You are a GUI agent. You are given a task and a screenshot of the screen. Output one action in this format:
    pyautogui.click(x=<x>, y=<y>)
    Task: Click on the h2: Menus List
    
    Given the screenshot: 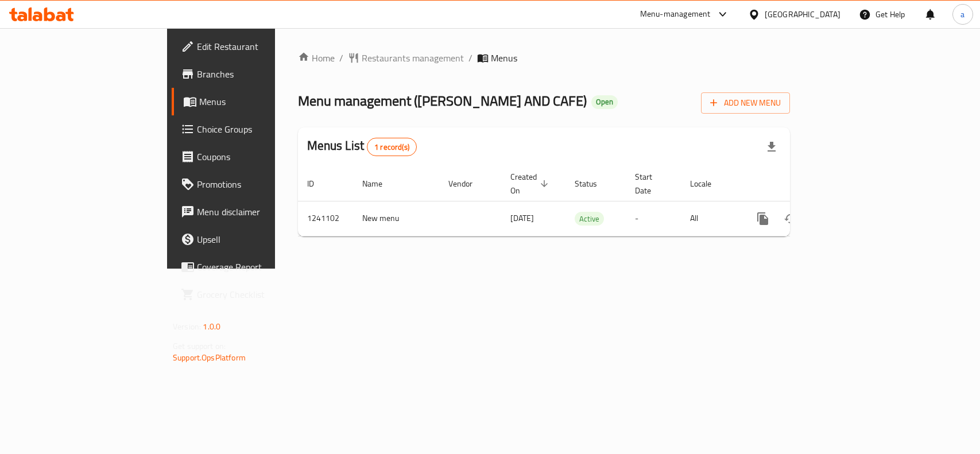 What is the action you would take?
    pyautogui.click(x=361, y=147)
    